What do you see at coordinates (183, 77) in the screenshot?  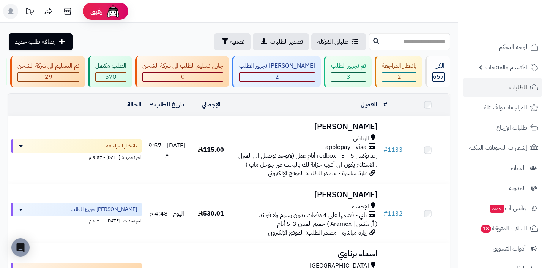 I see `span: 0` at bounding box center [183, 77].